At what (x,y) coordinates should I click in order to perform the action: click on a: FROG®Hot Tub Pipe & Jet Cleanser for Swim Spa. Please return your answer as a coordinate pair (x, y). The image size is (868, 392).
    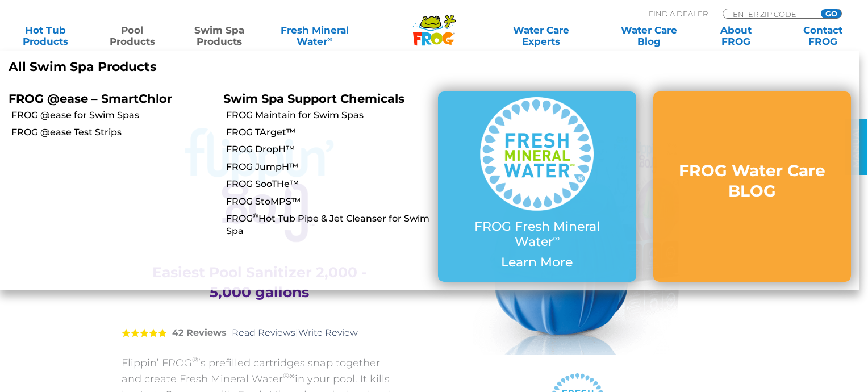
    Looking at the image, I should click on (328, 224).